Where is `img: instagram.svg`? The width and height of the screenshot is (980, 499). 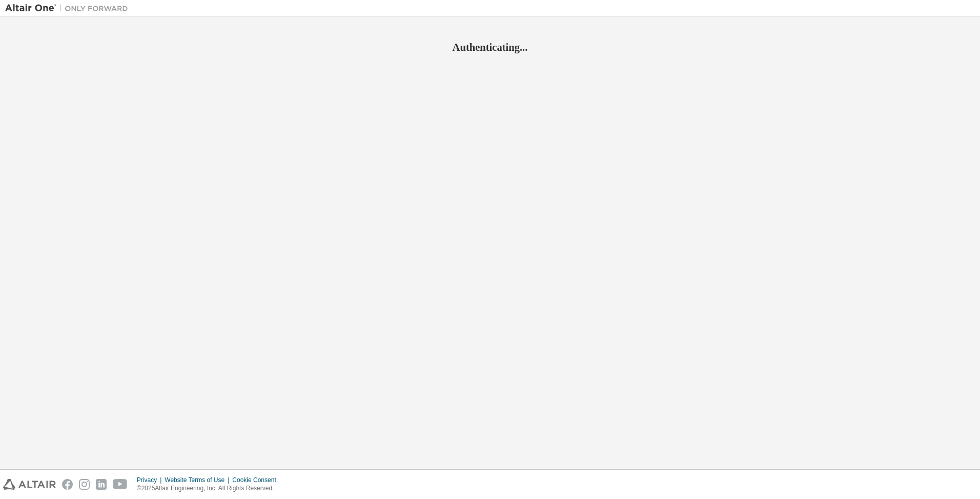 img: instagram.svg is located at coordinates (84, 483).